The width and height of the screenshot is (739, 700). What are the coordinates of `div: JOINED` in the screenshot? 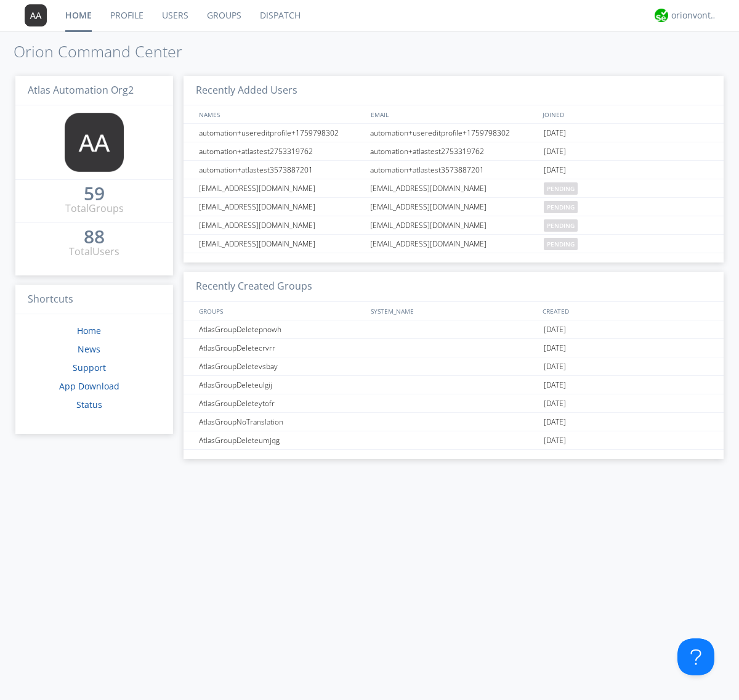 It's located at (626, 114).